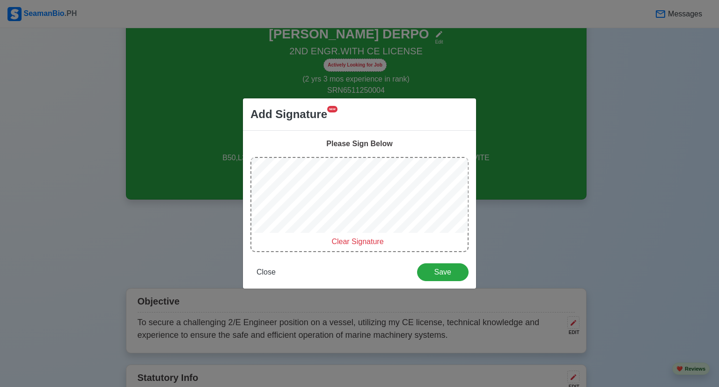  What do you see at coordinates (357, 241) in the screenshot?
I see `span: Clear Signature` at bounding box center [357, 241].